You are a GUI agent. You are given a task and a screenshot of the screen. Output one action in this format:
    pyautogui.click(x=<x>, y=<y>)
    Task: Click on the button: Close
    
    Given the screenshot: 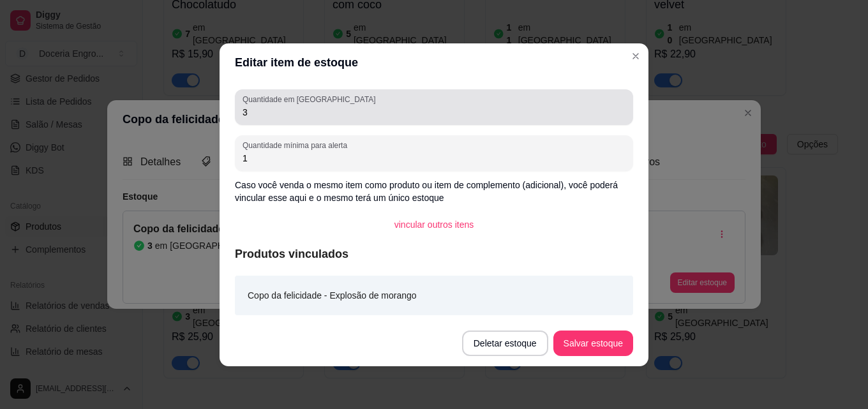 What is the action you would take?
    pyautogui.click(x=636, y=56)
    